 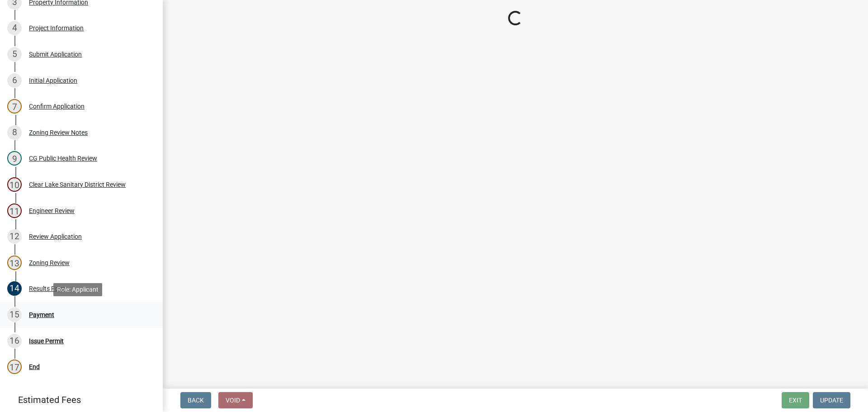 What do you see at coordinates (50, 263) in the screenshot?
I see `div: Zoning Review` at bounding box center [50, 263].